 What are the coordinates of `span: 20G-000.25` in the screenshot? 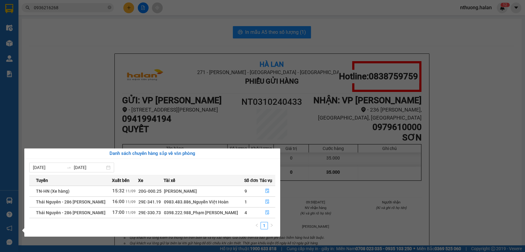 It's located at (150, 191).